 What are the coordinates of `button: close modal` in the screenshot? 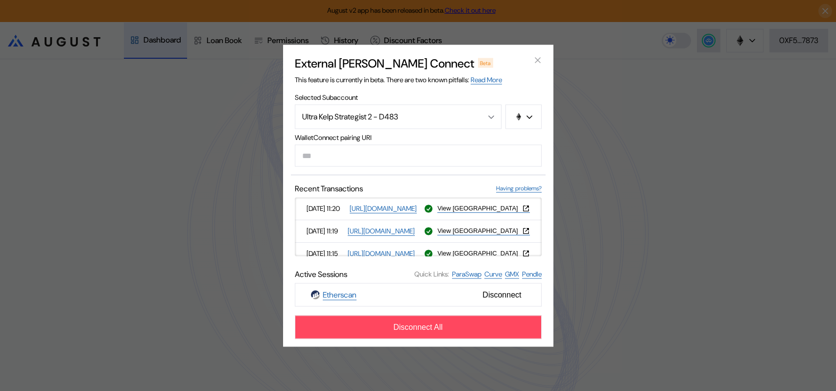 It's located at (538, 60).